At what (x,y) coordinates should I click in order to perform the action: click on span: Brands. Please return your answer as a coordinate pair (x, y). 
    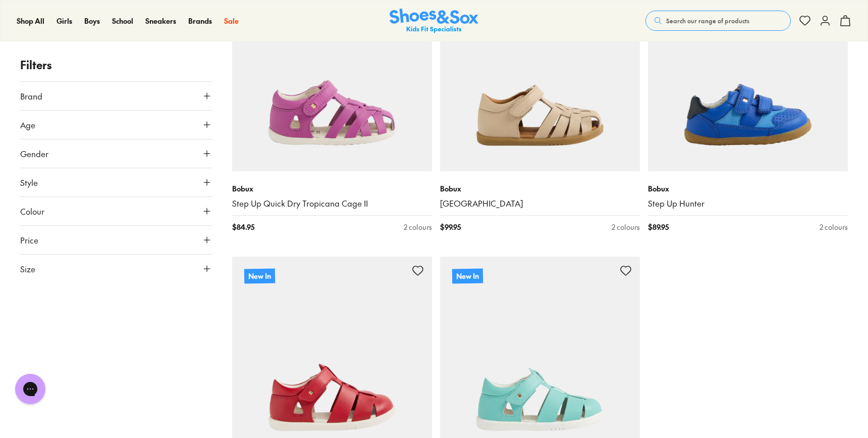
    Looking at the image, I should click on (200, 21).